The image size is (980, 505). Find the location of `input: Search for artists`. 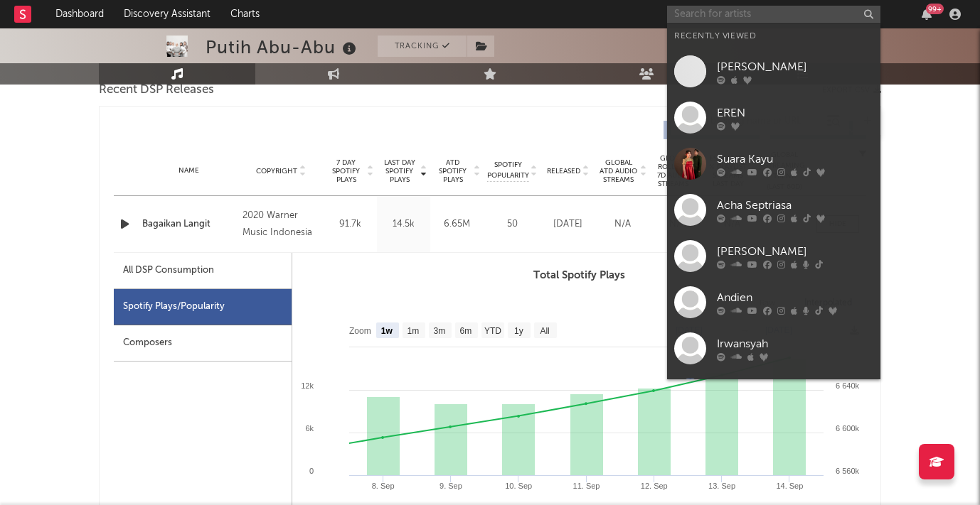

input: Search for artists is located at coordinates (773, 14).